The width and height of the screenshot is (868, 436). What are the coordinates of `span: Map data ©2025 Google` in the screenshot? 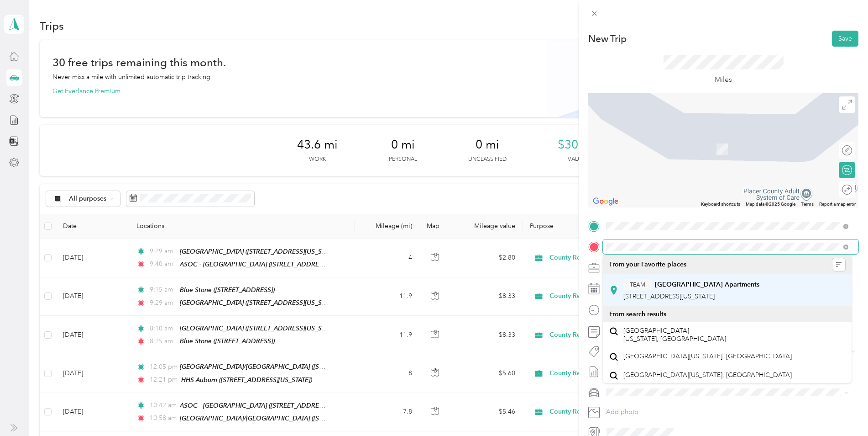 It's located at (770, 203).